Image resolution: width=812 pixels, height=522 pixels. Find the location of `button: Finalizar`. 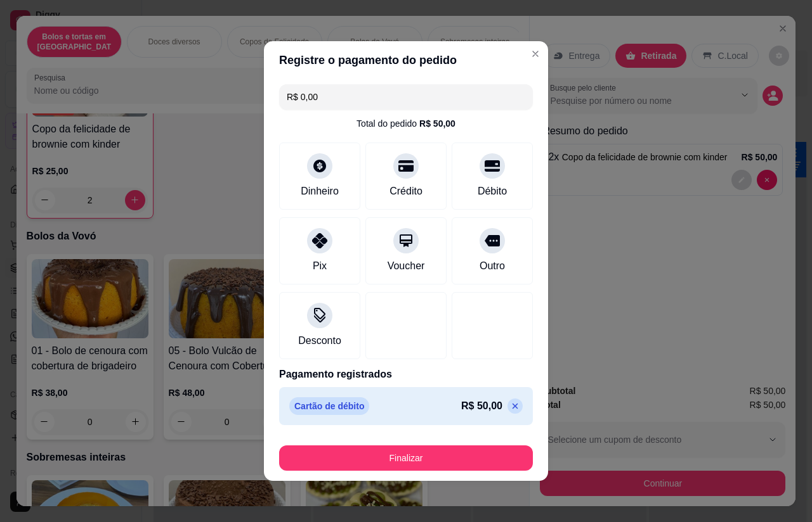

button: Finalizar is located at coordinates (406, 458).